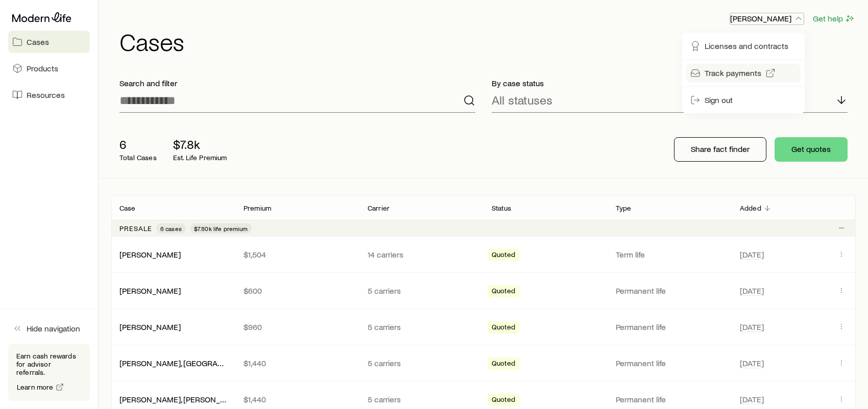 The image size is (868, 409). Describe the element at coordinates (720, 149) in the screenshot. I see `button: Share fact finder` at that location.